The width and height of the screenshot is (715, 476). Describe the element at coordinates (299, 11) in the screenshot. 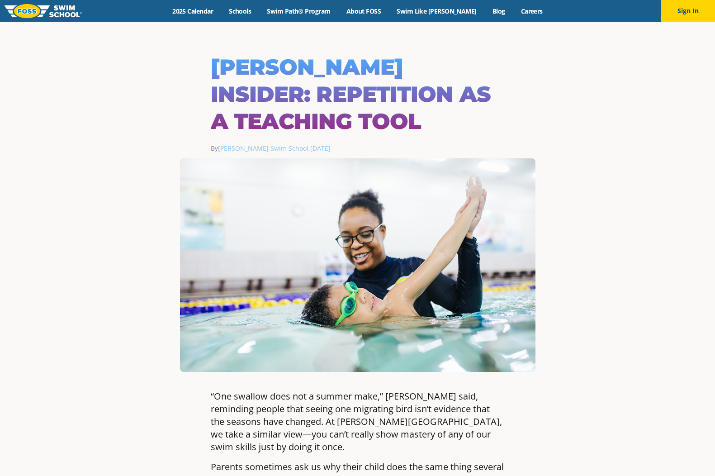

I see `a: Swim Path® Program` at that location.